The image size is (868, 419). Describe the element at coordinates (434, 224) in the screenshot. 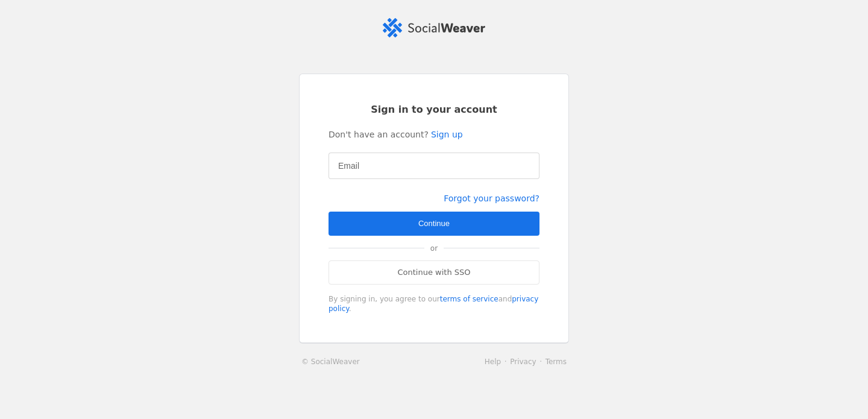

I see `button: Continue` at that location.